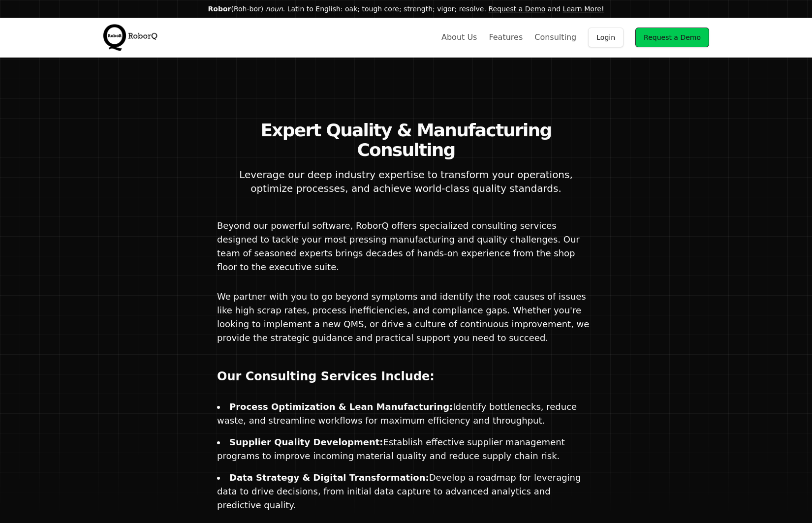 This screenshot has width=812, height=523. I want to click on li: Establish effective supplier management programs to improve incoming material quality and reduce ..., so click(406, 449).